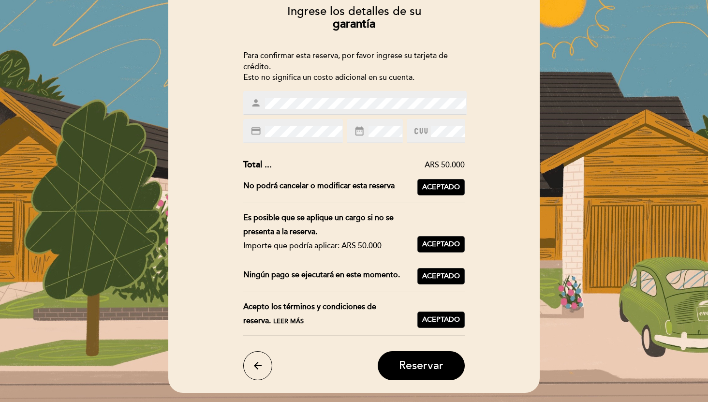 This screenshot has height=402, width=708. Describe the element at coordinates (258, 366) in the screenshot. I see `button: arrow_back` at that location.